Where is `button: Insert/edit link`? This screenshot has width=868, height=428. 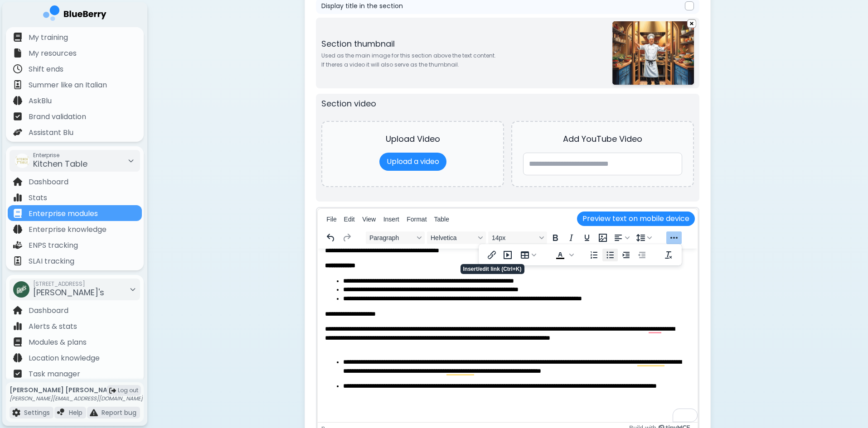 button: Insert/edit link is located at coordinates (492, 255).